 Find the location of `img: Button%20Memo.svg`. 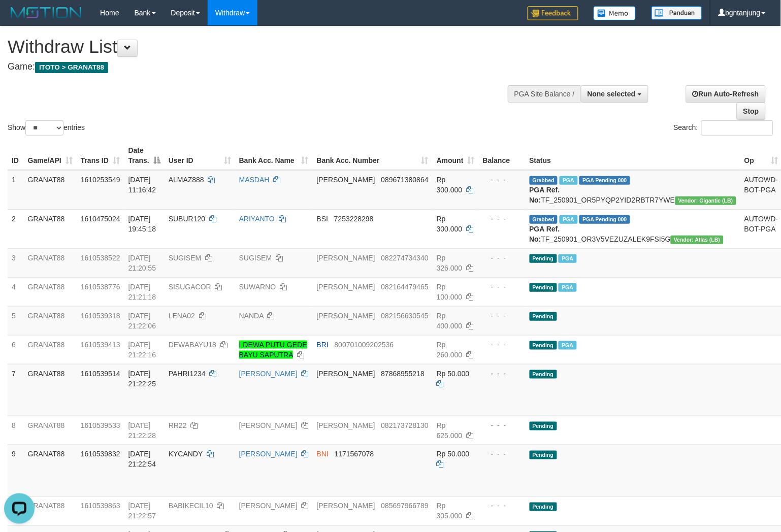

img: Button%20Memo.svg is located at coordinates (615, 13).